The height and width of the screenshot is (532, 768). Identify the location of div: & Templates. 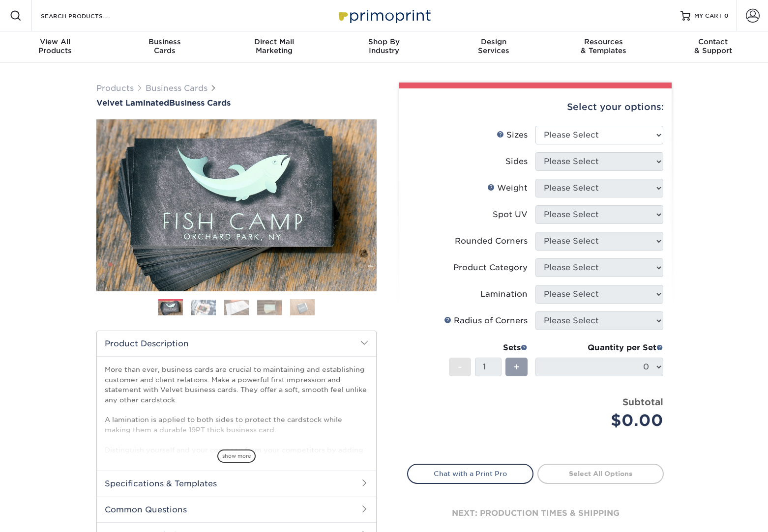
(603, 46).